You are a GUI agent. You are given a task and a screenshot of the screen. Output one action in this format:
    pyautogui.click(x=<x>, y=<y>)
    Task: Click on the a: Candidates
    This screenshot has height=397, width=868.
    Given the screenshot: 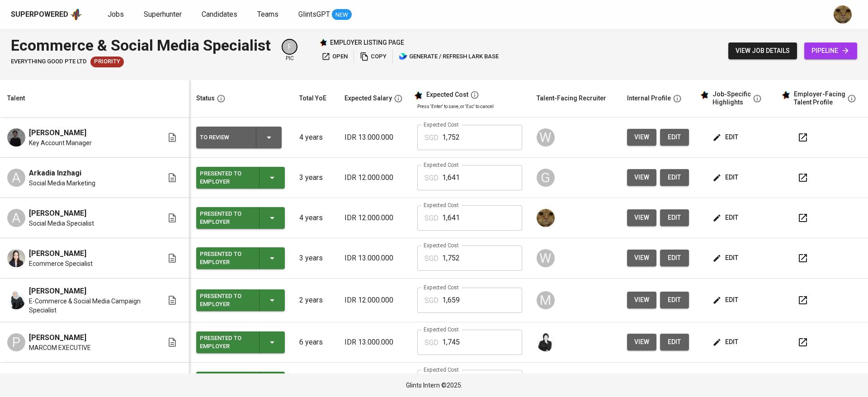 What is the action you would take?
    pyautogui.click(x=221, y=14)
    